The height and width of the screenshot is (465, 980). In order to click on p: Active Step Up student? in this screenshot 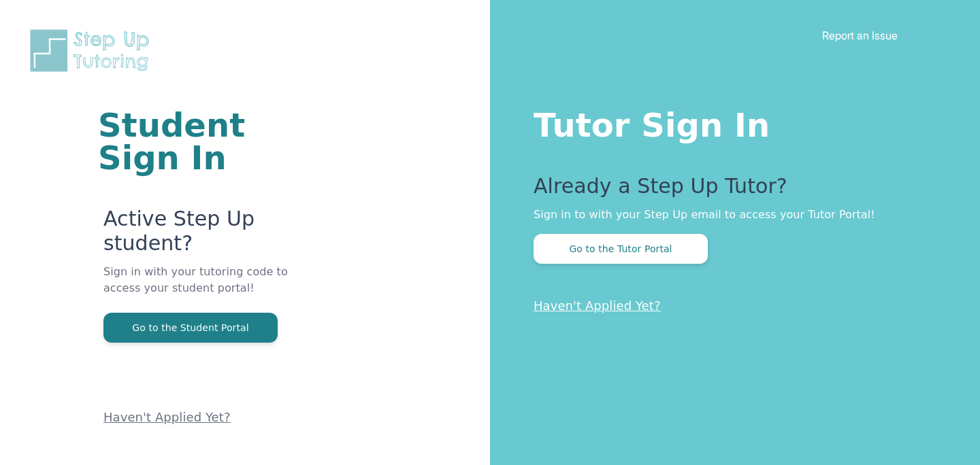, I will do `click(215, 236)`.